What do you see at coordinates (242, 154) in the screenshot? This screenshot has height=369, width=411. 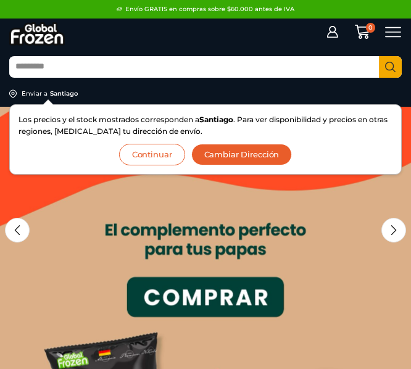 I see `button: Cambiar Dirección` at bounding box center [242, 154].